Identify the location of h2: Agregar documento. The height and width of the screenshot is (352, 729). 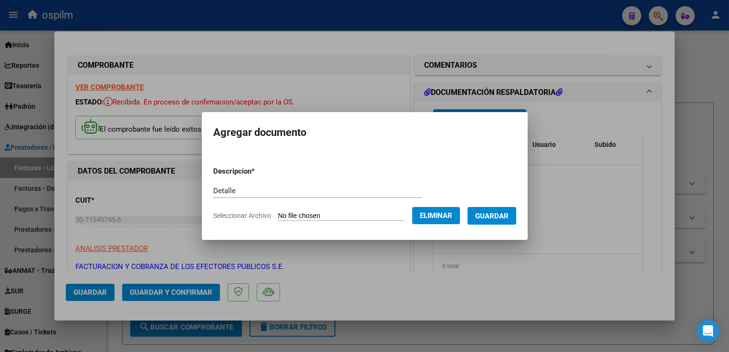
(364, 133).